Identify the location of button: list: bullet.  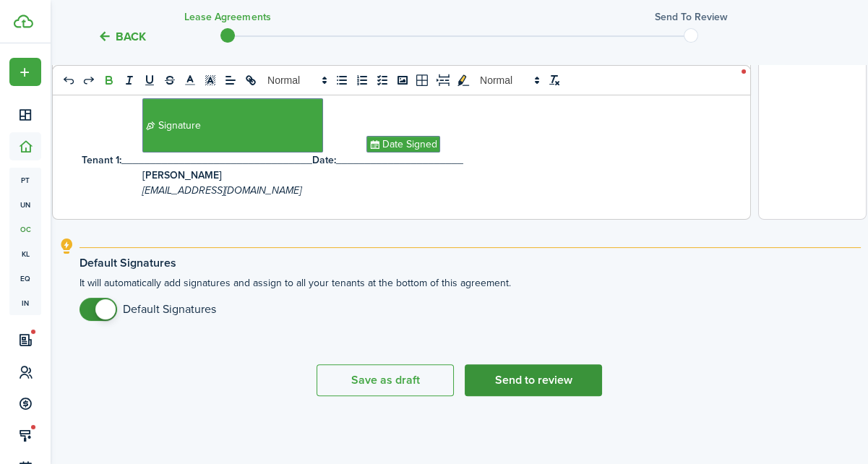
(342, 80).